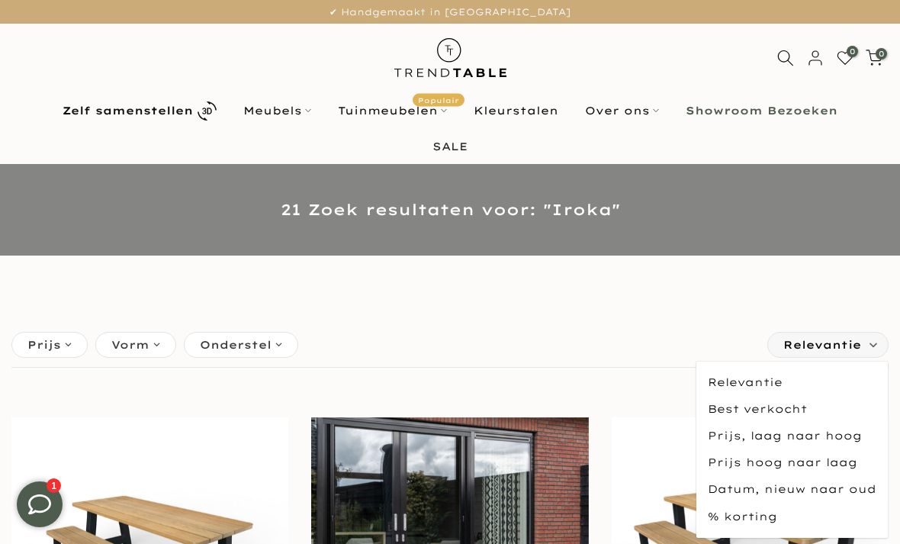 The height and width of the screenshot is (544, 900). Describe the element at coordinates (761, 111) in the screenshot. I see `b: Showroom Bezoeken` at that location.